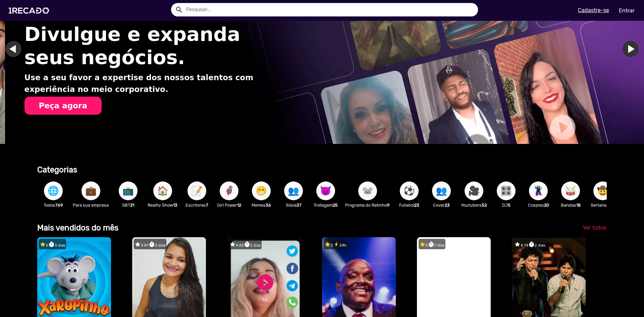  I want to click on a: Ir para o slide anterior, so click(18, 49).